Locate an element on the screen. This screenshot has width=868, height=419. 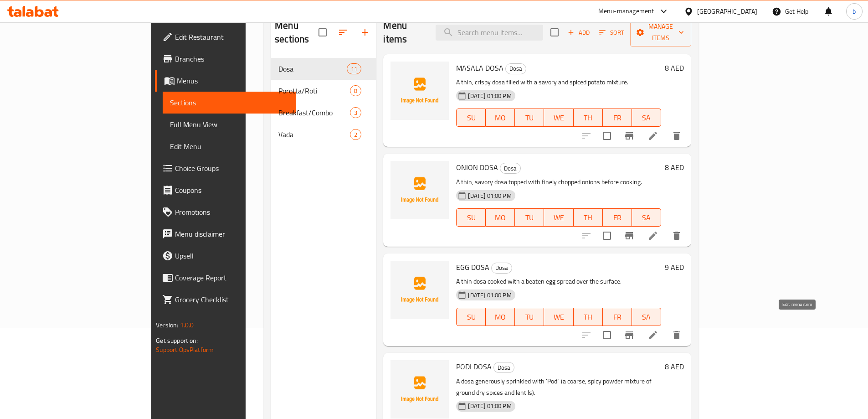
span: Coupons is located at coordinates (232, 190).